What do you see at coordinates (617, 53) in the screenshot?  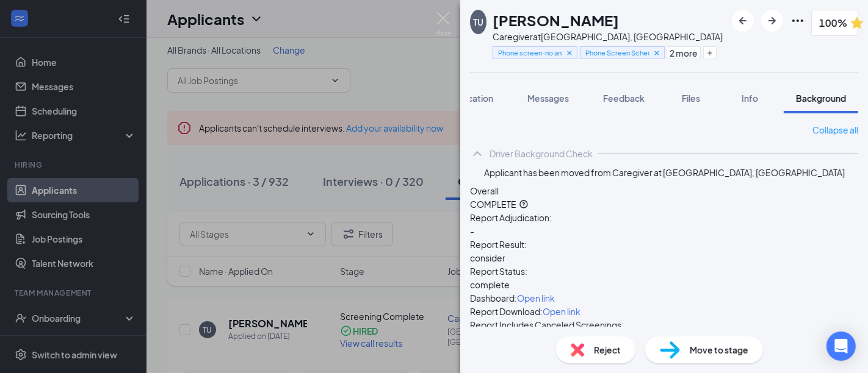 I see `span: Phone Screen Scheduled` at bounding box center [617, 53].